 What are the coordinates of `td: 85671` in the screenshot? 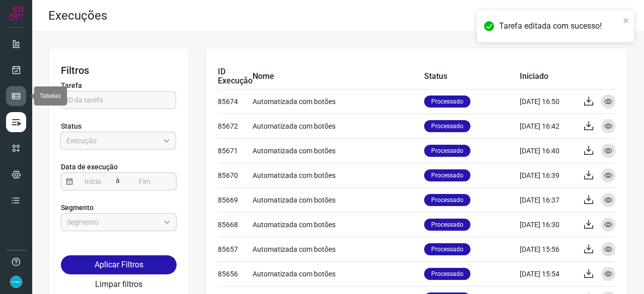 It's located at (235, 150).